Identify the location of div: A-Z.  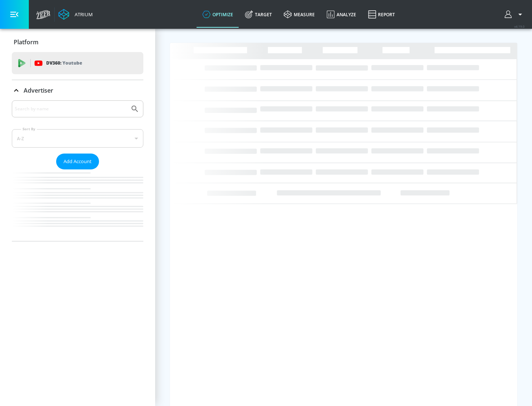
(78, 139).